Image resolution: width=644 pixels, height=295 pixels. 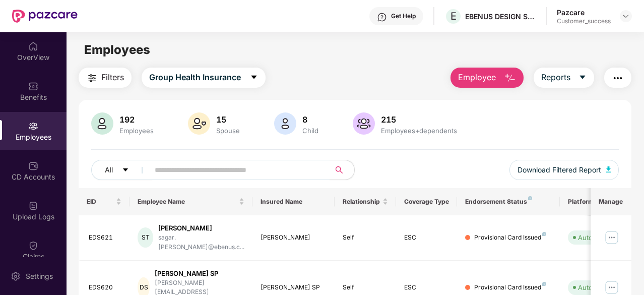 What do you see at coordinates (136, 119) in the screenshot?
I see `div: 192` at bounding box center [136, 119].